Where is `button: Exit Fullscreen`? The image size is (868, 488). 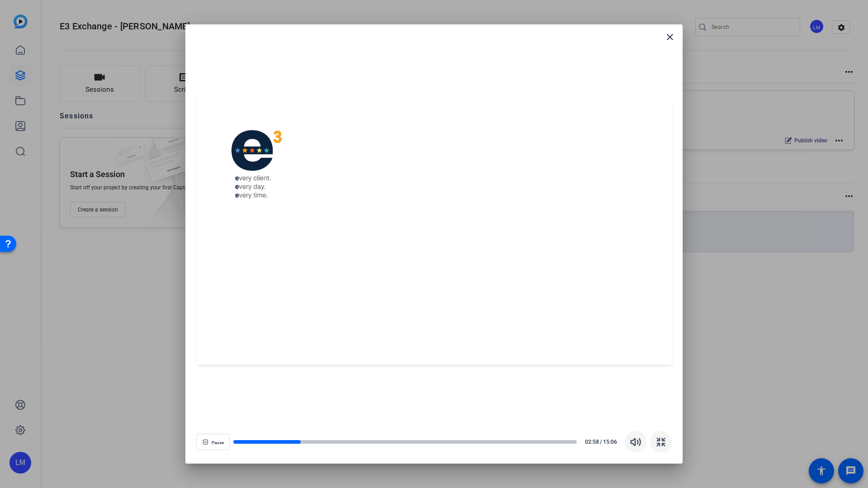 button: Exit Fullscreen is located at coordinates (661, 442).